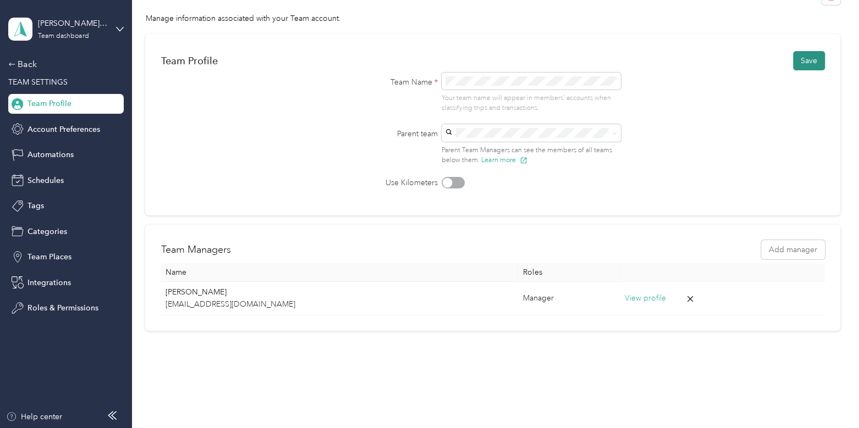 The width and height of the screenshot is (859, 428). Describe the element at coordinates (34, 417) in the screenshot. I see `button: Help center` at that location.